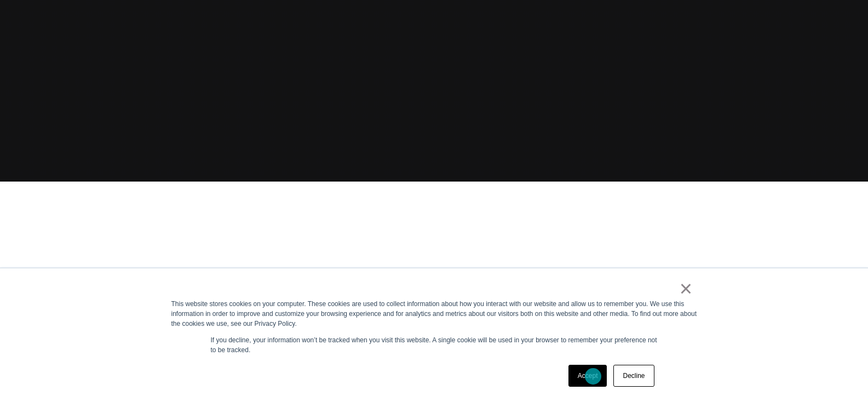 This screenshot has height=401, width=868. What do you see at coordinates (588, 376) in the screenshot?
I see `a: Accept` at bounding box center [588, 376].